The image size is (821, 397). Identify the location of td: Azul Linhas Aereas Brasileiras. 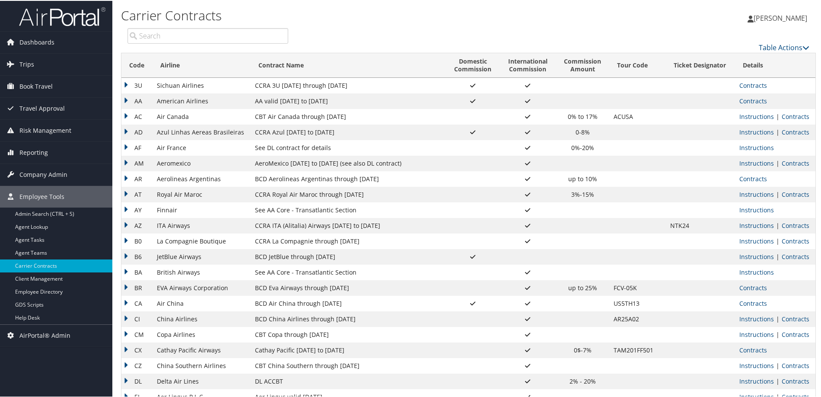
(201, 131).